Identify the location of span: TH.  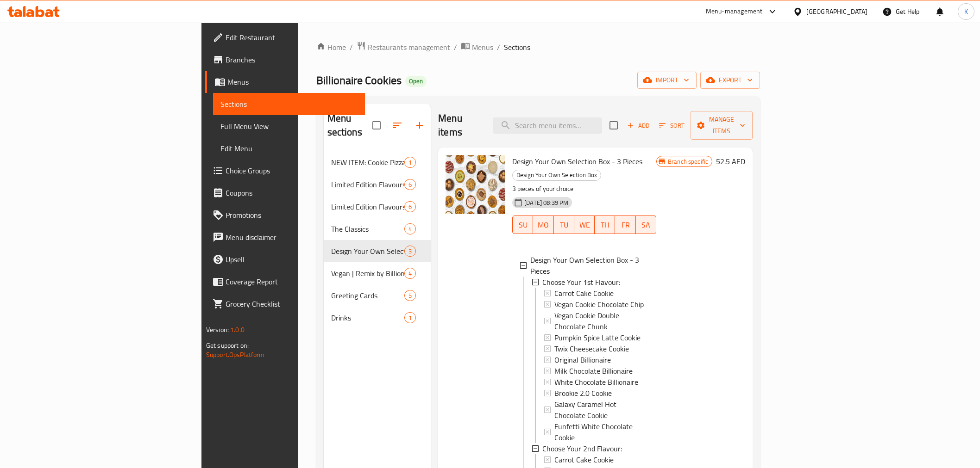
(605, 225).